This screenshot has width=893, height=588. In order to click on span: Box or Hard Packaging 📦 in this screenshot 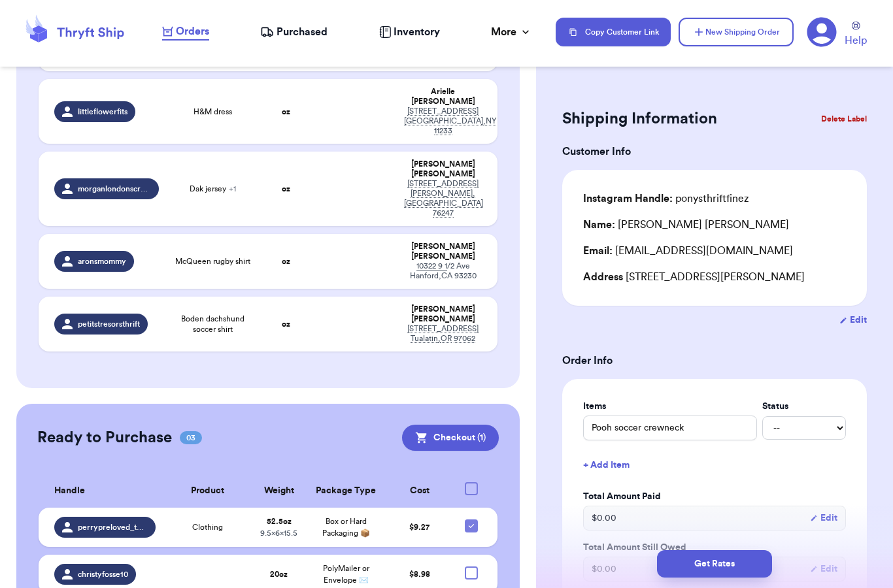, I will do `click(346, 528)`.